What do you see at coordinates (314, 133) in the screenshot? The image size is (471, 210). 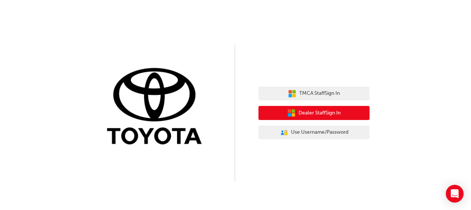 I see `button: Use Username/Password` at bounding box center [314, 133].